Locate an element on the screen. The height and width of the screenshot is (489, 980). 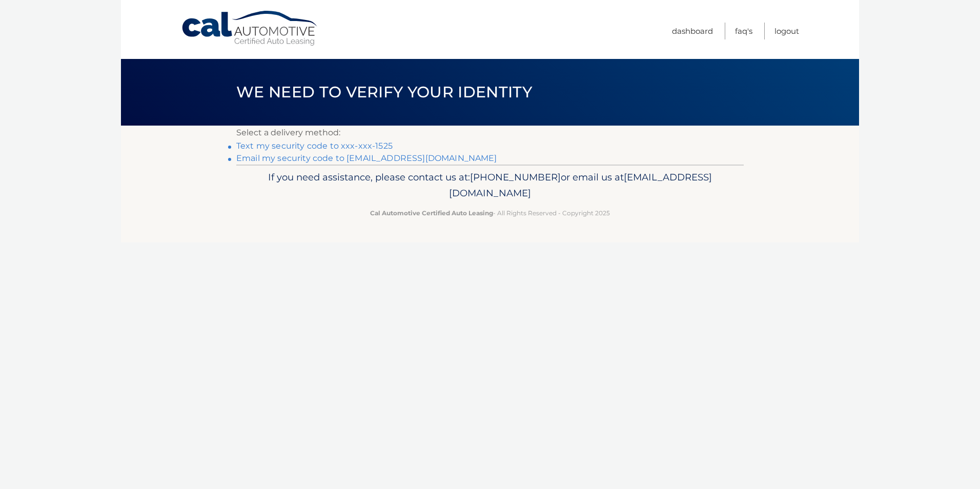
p: If you need assistance, please contact us at: or email us at is located at coordinates (490, 186).